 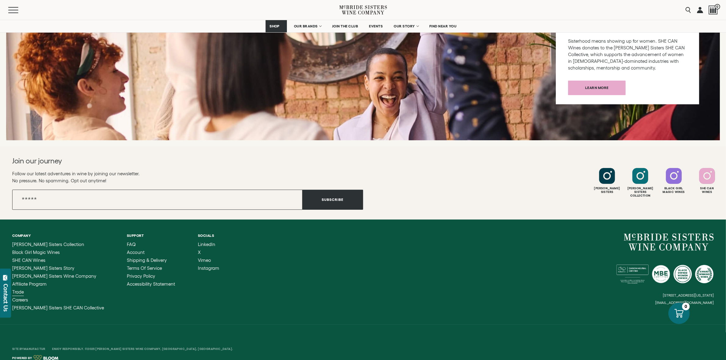 What do you see at coordinates (151, 276) in the screenshot?
I see `a: Privacy Policy` at bounding box center [151, 276].